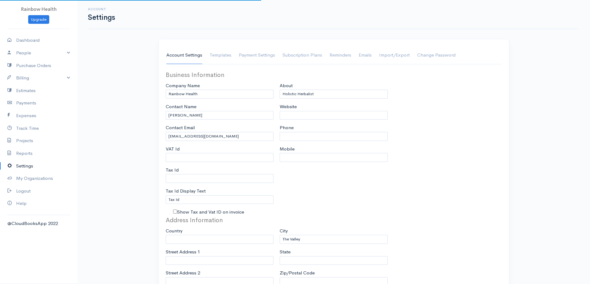 The image size is (590, 284). I want to click on label: About, so click(286, 86).